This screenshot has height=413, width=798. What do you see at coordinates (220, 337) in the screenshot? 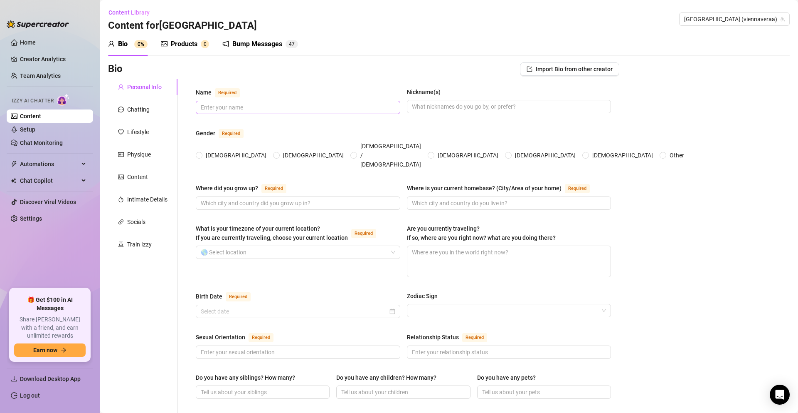
I see `div: Sexual Orientation` at bounding box center [220, 337].